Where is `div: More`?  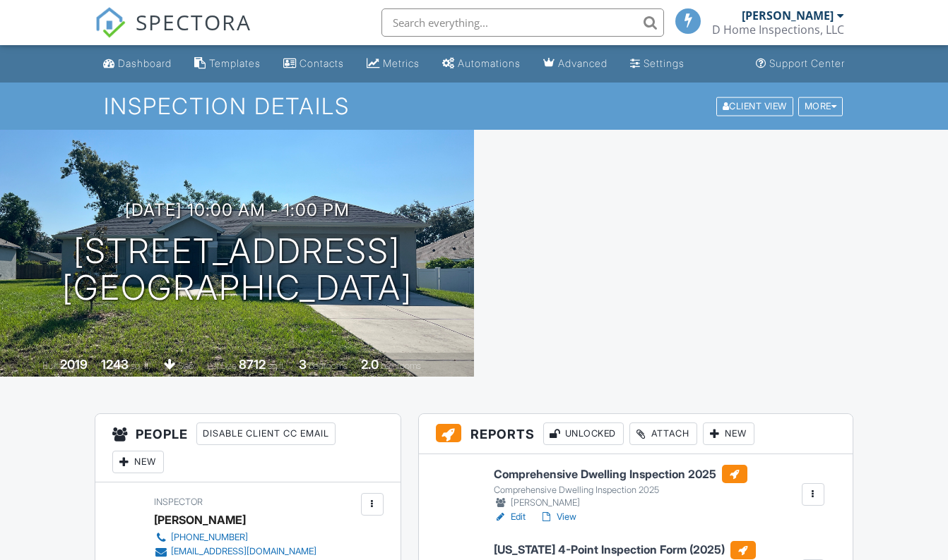
div: More is located at coordinates (820, 105).